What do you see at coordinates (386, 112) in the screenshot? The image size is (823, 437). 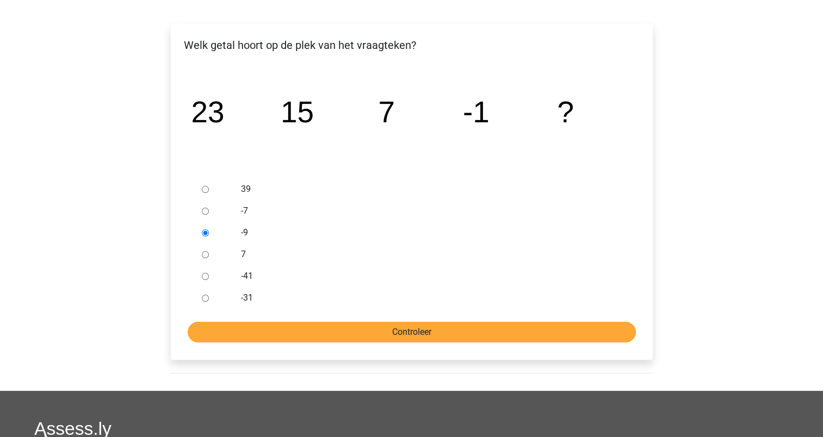 I see `tspan: 7` at bounding box center [386, 112].